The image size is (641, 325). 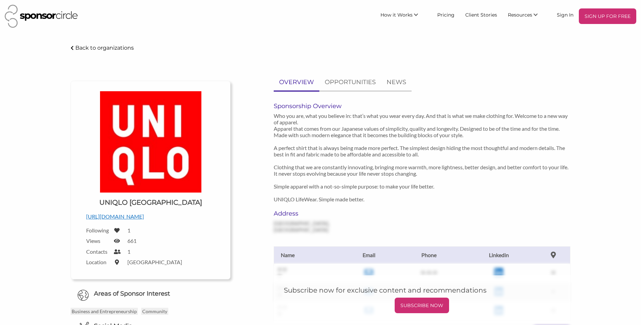 I want to click on label: Following, so click(x=98, y=230).